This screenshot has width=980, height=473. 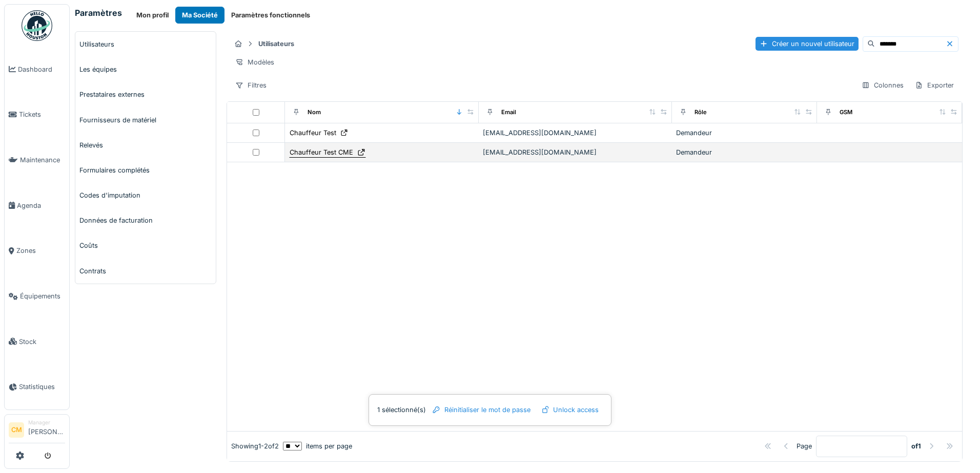 I want to click on a: Agenda, so click(x=37, y=205).